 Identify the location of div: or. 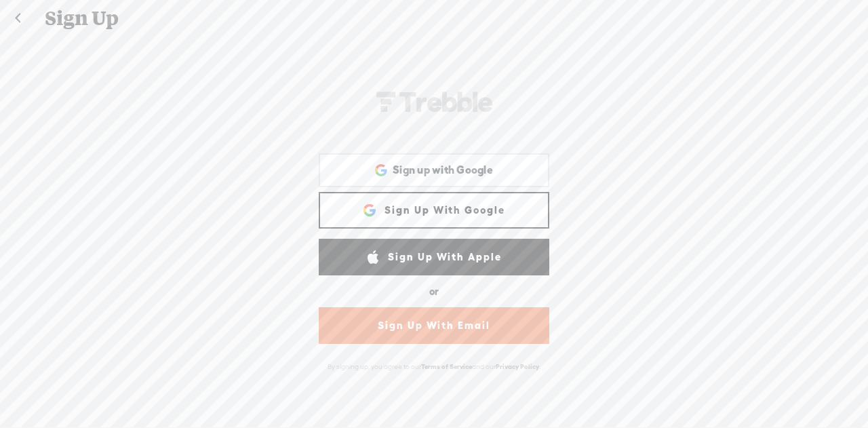
(434, 292).